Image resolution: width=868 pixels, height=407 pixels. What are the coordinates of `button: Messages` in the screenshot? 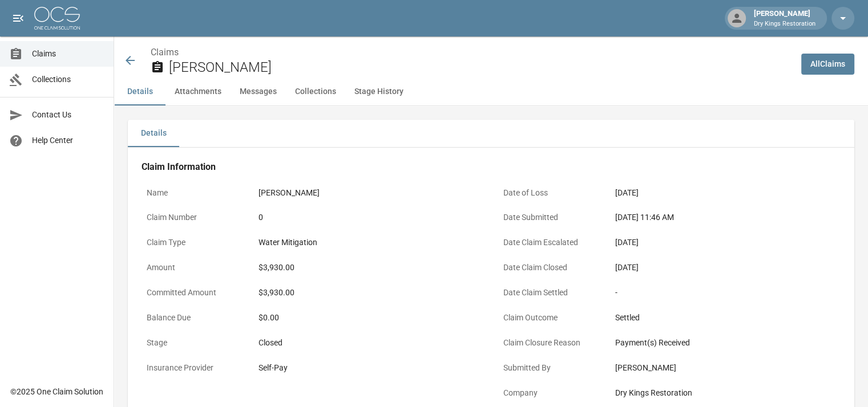 It's located at (258, 92).